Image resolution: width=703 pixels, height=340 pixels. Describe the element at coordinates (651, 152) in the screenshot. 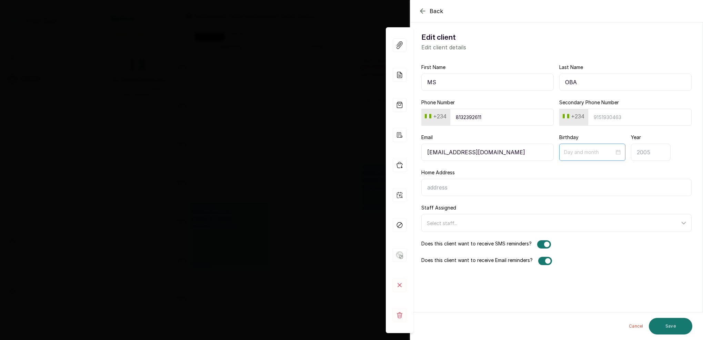

I see `input: 2005` at that location.